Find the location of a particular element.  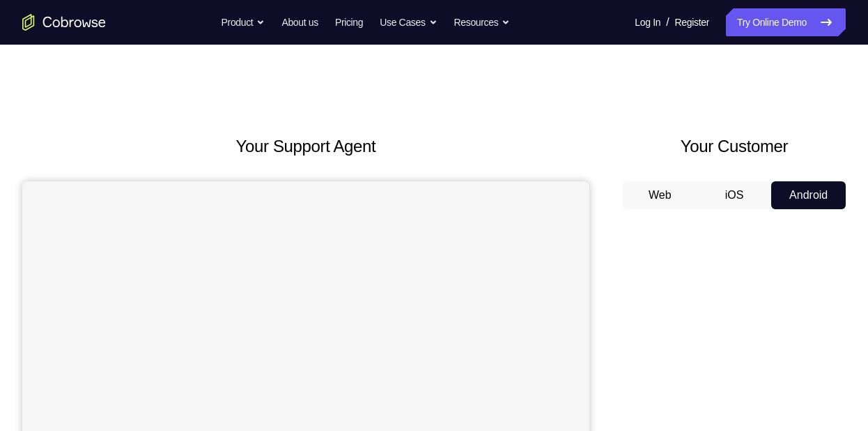

a: About us is located at coordinates (300, 22).